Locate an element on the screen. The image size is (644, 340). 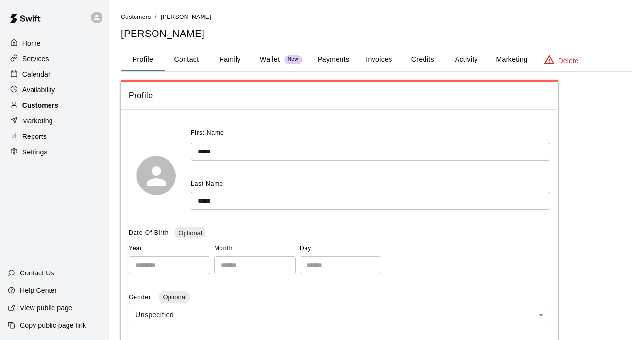
button: Activity is located at coordinates (467, 60).